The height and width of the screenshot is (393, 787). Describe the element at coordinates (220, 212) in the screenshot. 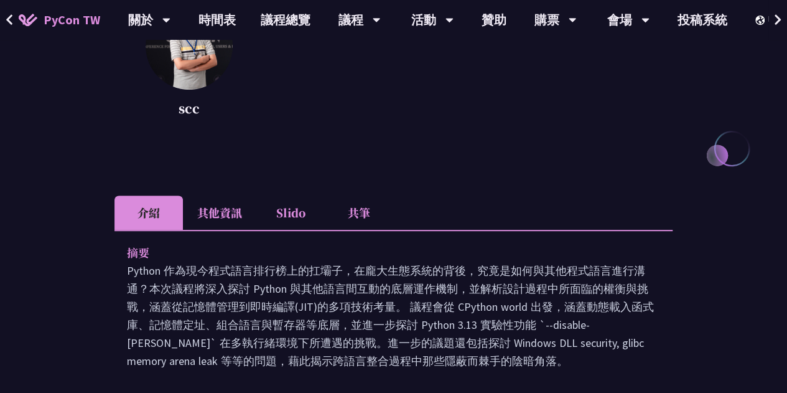

I see `li: 其他資訊` at that location.